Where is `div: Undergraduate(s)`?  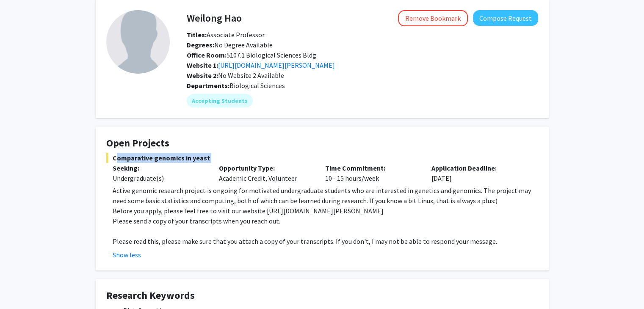 div: Undergraduate(s) is located at coordinates (159, 178).